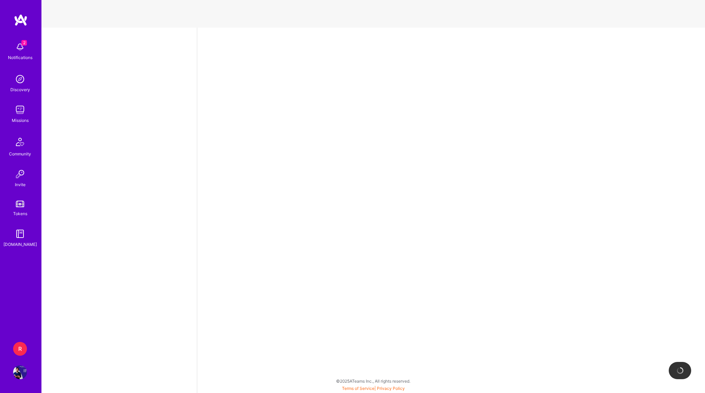 The width and height of the screenshot is (705, 393). Describe the element at coordinates (21, 20) in the screenshot. I see `img: logo` at that location.